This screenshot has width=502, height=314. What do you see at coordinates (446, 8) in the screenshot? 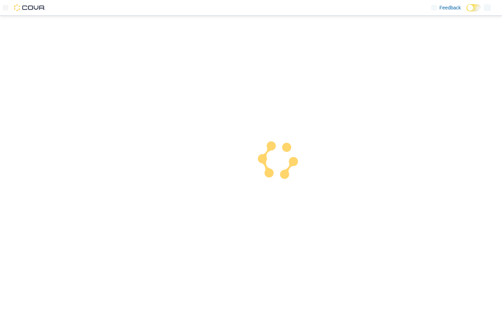
I see `a: Feedback` at bounding box center [446, 8].